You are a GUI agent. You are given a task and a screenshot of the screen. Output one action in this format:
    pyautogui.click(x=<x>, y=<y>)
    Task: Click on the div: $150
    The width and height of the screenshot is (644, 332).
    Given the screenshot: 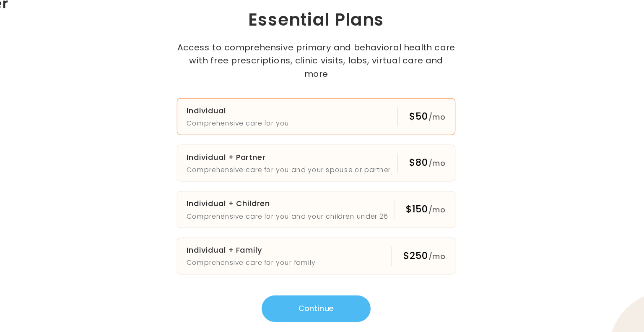 What is the action you would take?
    pyautogui.click(x=419, y=205)
    